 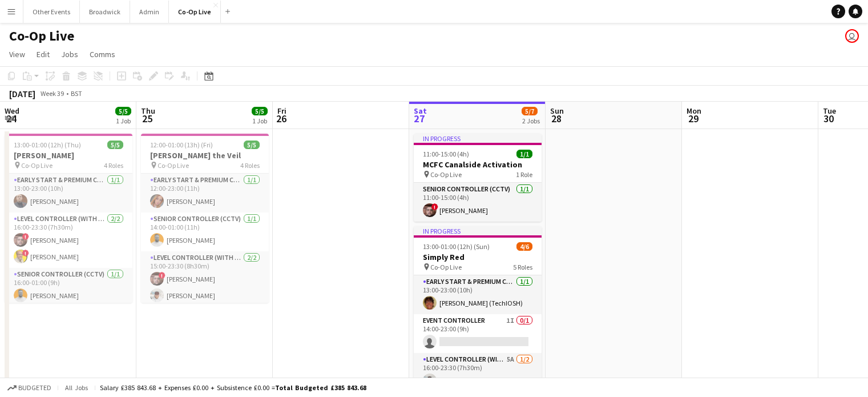 I want to click on button: Budgeted, so click(x=29, y=388).